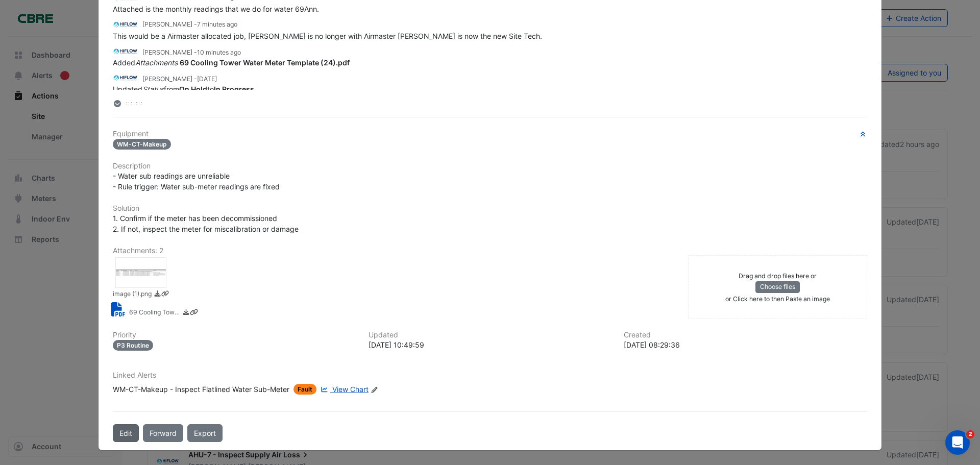 Image resolution: width=980 pixels, height=465 pixels. Describe the element at coordinates (374, 389) in the screenshot. I see `fa-icon: Edit Linked Alerts` at that location.